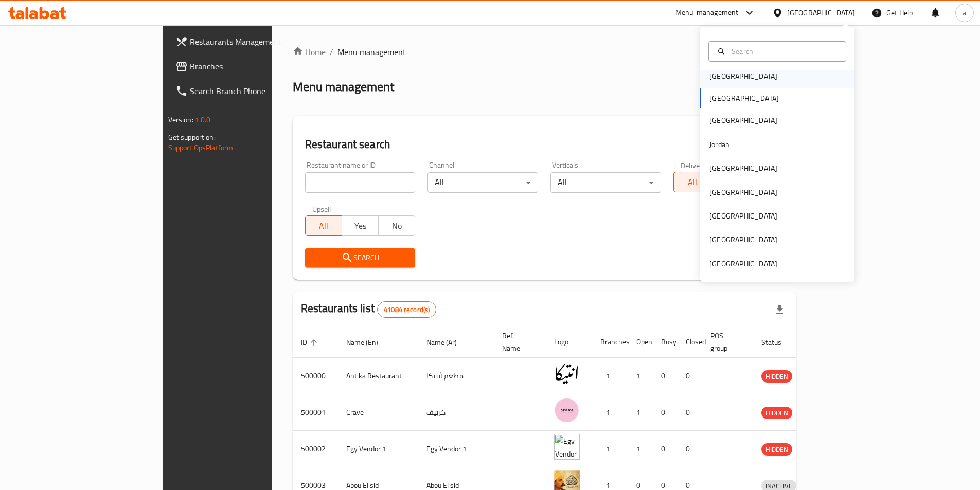 The height and width of the screenshot is (490, 980). I want to click on a: Restaurants Management, so click(247, 42).